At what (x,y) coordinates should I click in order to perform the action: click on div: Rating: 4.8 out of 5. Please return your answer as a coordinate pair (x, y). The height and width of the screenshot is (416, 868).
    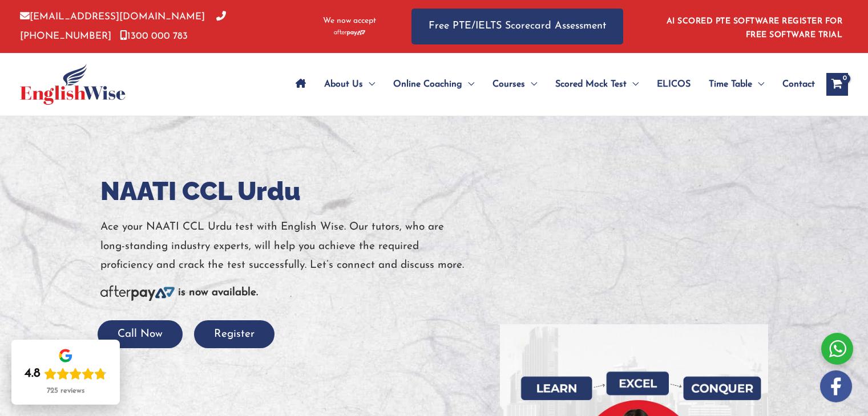
    Looking at the image, I should click on (65, 374).